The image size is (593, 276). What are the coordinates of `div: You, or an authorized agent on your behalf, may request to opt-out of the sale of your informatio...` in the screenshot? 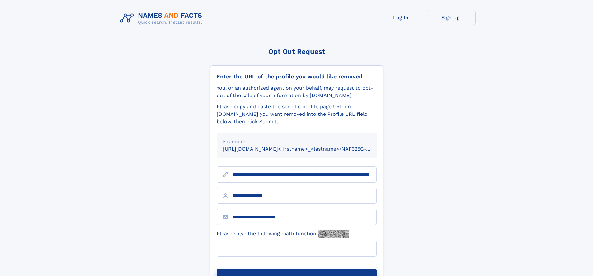 It's located at (296, 92).